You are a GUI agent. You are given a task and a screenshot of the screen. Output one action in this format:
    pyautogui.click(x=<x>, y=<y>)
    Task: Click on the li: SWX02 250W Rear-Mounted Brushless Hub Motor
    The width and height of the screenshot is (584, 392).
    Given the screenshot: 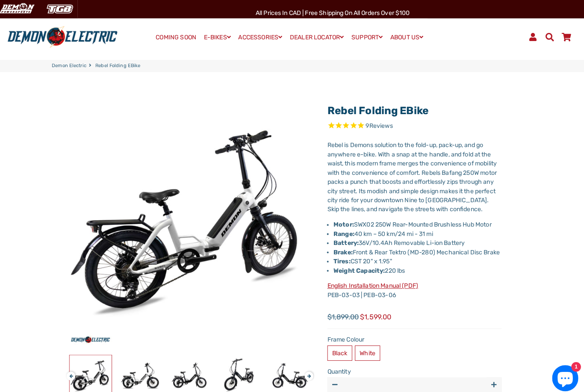 What is the action you would take?
    pyautogui.click(x=417, y=220)
    